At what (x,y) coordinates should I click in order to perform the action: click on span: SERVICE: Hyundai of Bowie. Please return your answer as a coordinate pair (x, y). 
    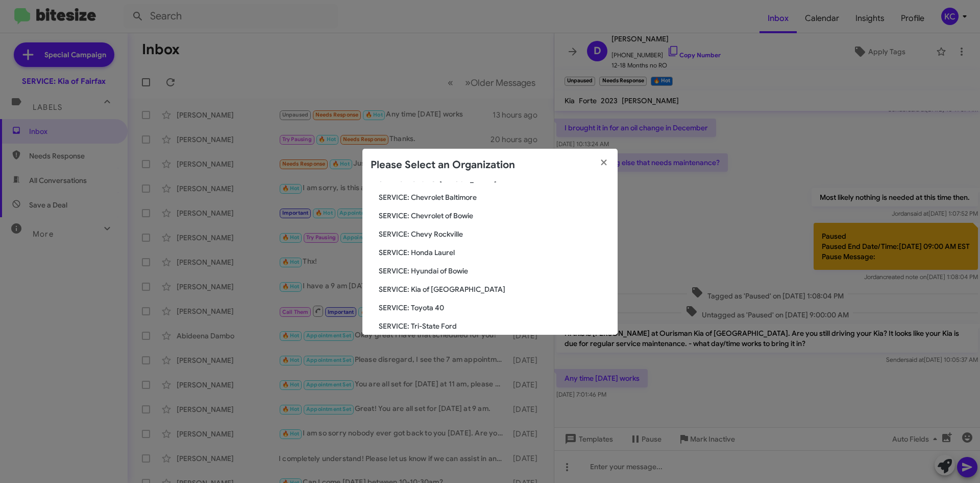
    Looking at the image, I should click on (494, 271).